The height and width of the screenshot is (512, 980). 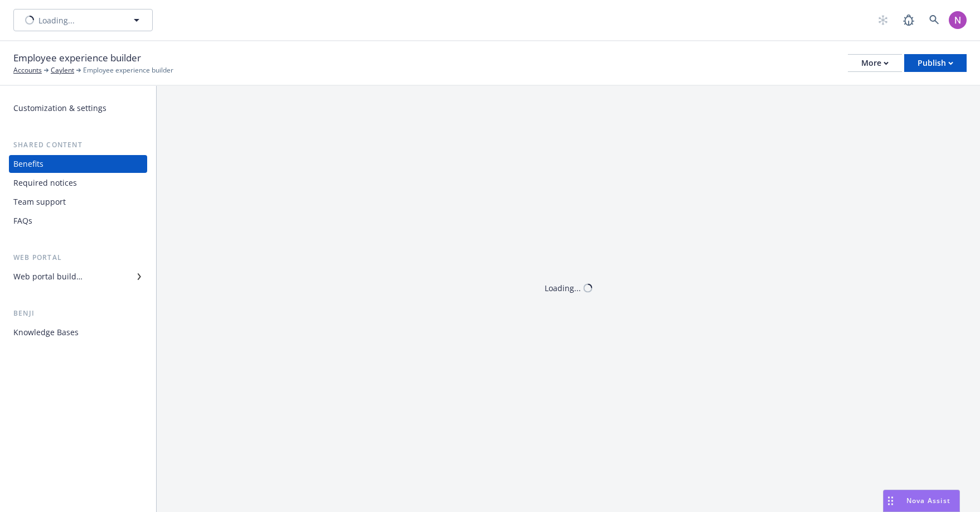 I want to click on a: Benefits, so click(x=78, y=164).